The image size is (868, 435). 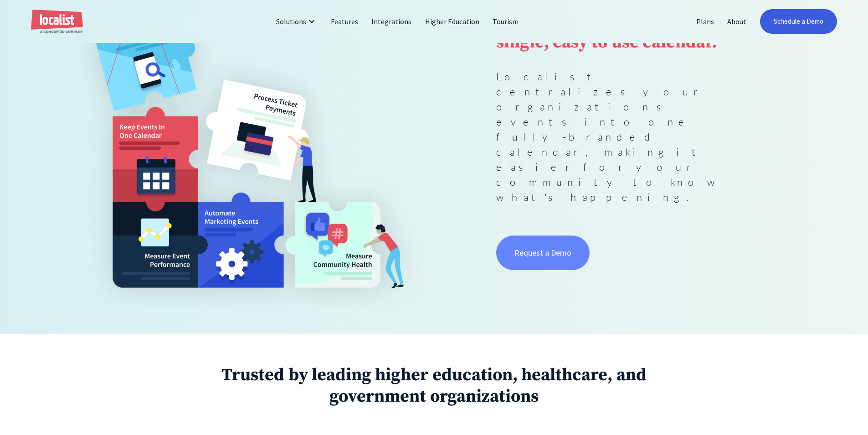 What do you see at coordinates (543, 253) in the screenshot?
I see `a: Request a Demo` at bounding box center [543, 253].